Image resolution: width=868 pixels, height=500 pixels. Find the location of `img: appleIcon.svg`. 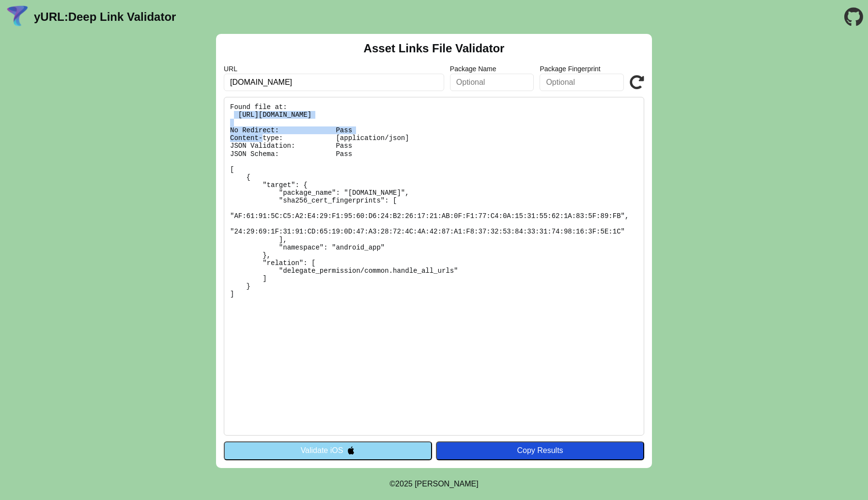

img: appleIcon.svg is located at coordinates (351, 450).